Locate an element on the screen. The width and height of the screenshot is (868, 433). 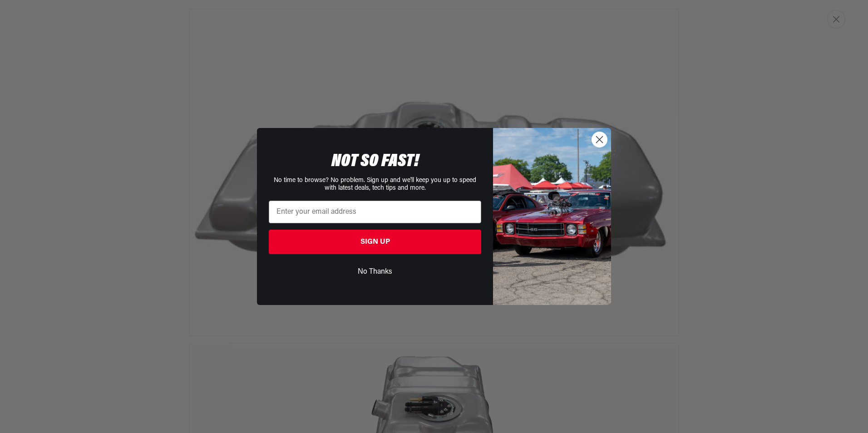
input: Enter your email address is located at coordinates (375, 212).